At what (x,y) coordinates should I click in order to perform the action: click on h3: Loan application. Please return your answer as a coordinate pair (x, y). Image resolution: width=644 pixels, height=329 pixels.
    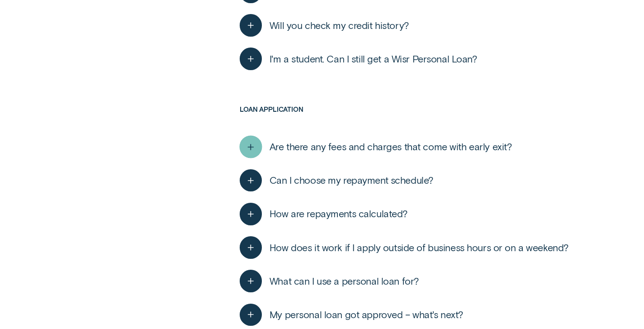
    Looking at the image, I should click on (408, 118).